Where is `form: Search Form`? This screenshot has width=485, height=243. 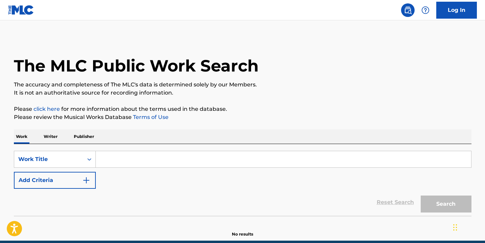
form: Search Form is located at coordinates (243, 183).